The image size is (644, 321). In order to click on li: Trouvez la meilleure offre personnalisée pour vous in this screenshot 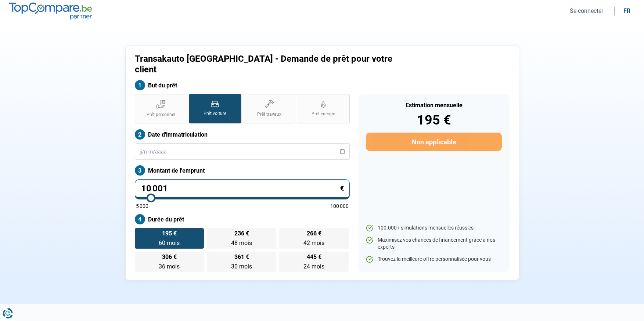, I will do `click(433, 259)`.